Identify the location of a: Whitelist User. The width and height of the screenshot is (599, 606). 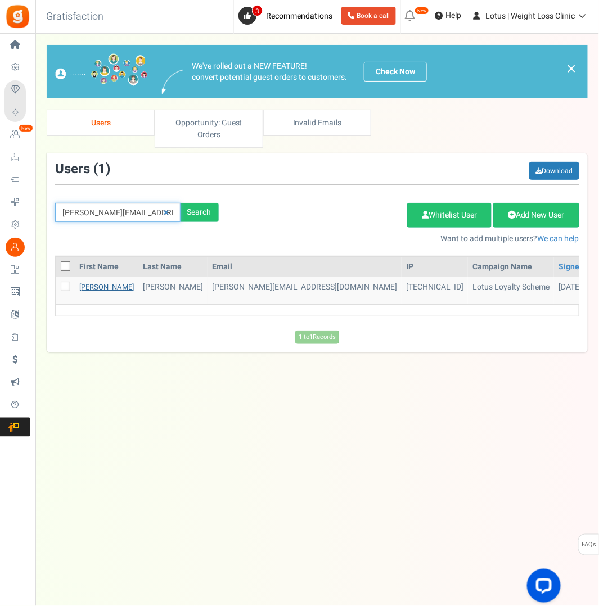
(449, 215).